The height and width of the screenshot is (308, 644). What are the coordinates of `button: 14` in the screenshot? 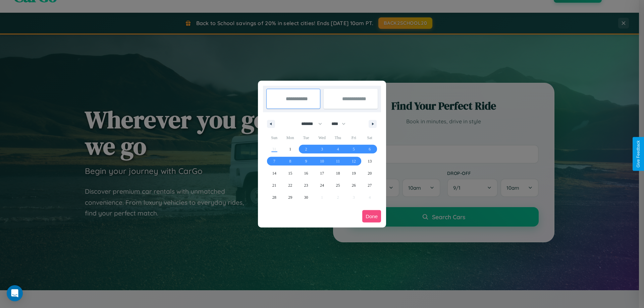 It's located at (274, 173).